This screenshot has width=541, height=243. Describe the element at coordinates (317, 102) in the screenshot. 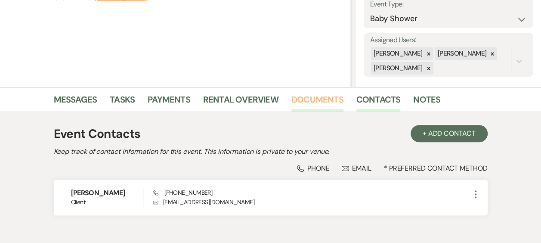

I see `a: Documents` at that location.